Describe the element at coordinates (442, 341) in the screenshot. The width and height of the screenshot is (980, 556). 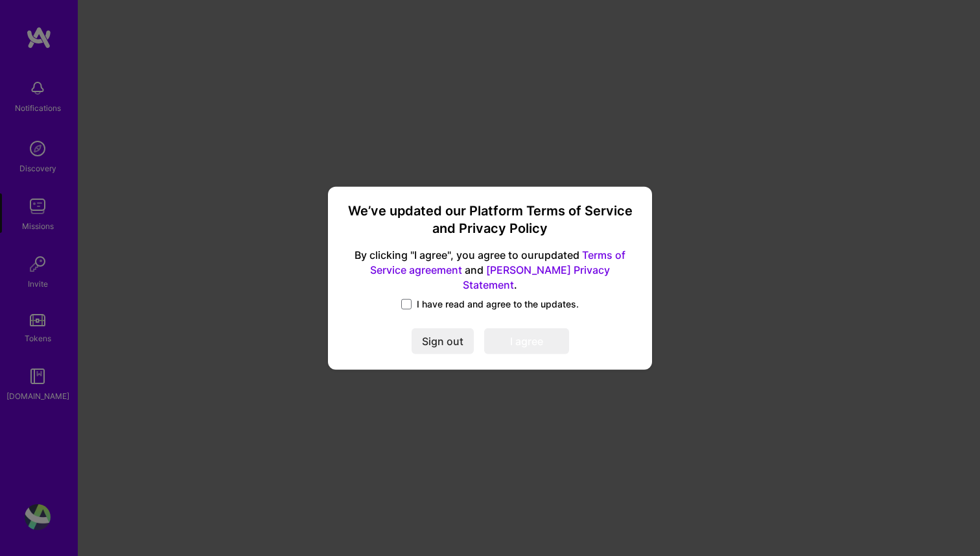
I see `button: Sign out` at that location.